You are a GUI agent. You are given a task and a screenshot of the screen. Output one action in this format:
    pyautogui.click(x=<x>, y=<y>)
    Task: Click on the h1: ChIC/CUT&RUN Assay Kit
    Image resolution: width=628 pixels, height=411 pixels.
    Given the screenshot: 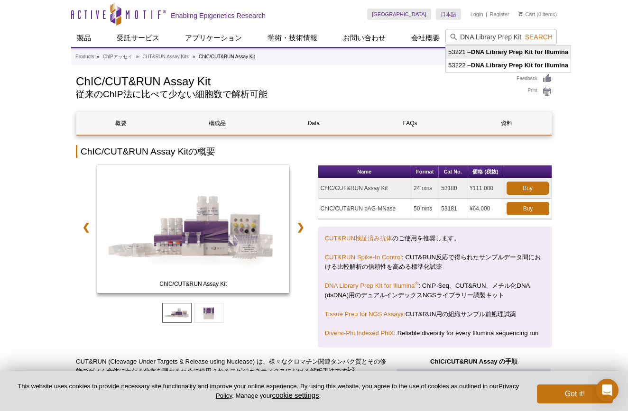 What is the action you would take?
    pyautogui.click(x=291, y=81)
    